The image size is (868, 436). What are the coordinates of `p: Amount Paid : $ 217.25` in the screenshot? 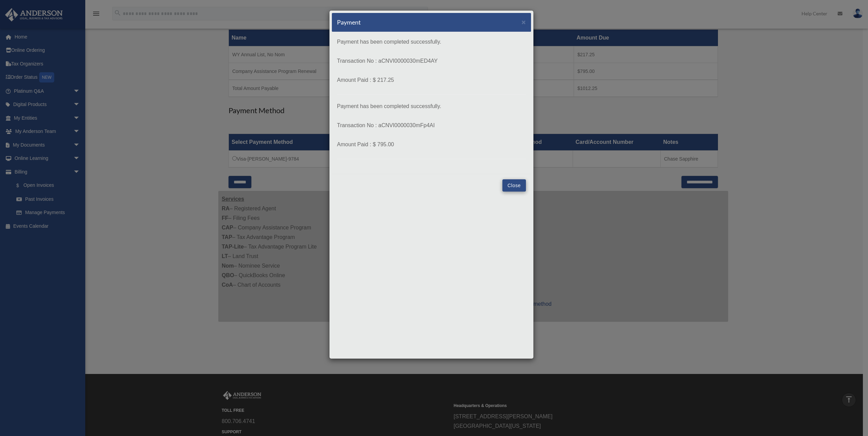 It's located at (431, 80).